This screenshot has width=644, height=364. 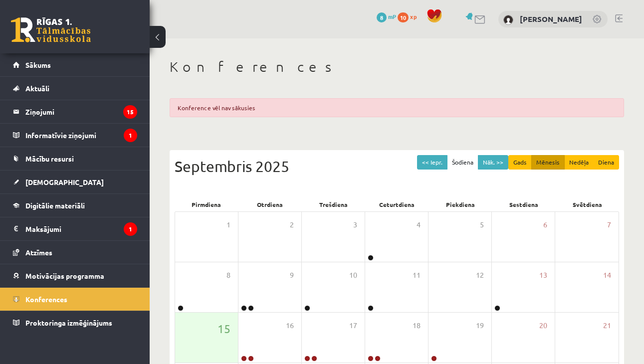 What do you see at coordinates (292, 275) in the screenshot?
I see `span: 9` at bounding box center [292, 275].